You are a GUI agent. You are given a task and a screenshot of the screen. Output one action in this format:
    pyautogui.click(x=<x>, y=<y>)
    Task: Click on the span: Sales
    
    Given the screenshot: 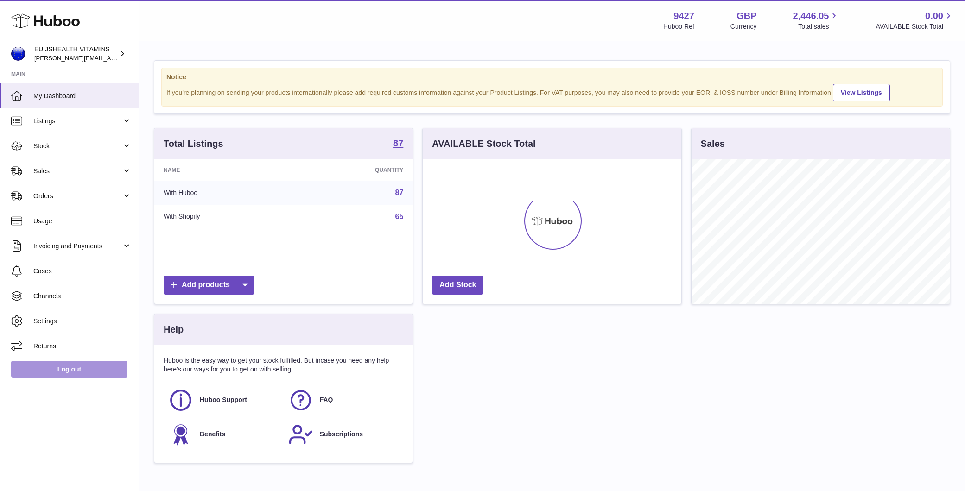 What is the action you would take?
    pyautogui.click(x=77, y=171)
    